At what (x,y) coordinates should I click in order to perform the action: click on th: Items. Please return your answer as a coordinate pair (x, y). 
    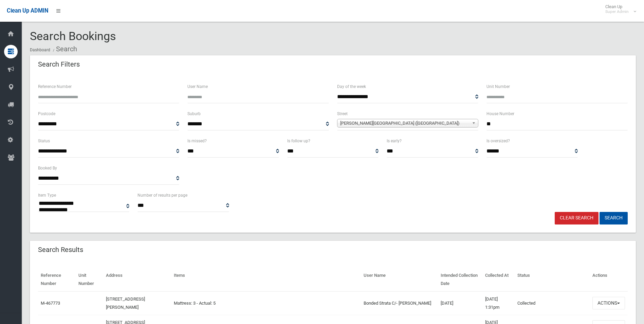
    Looking at the image, I should click on (266, 279).